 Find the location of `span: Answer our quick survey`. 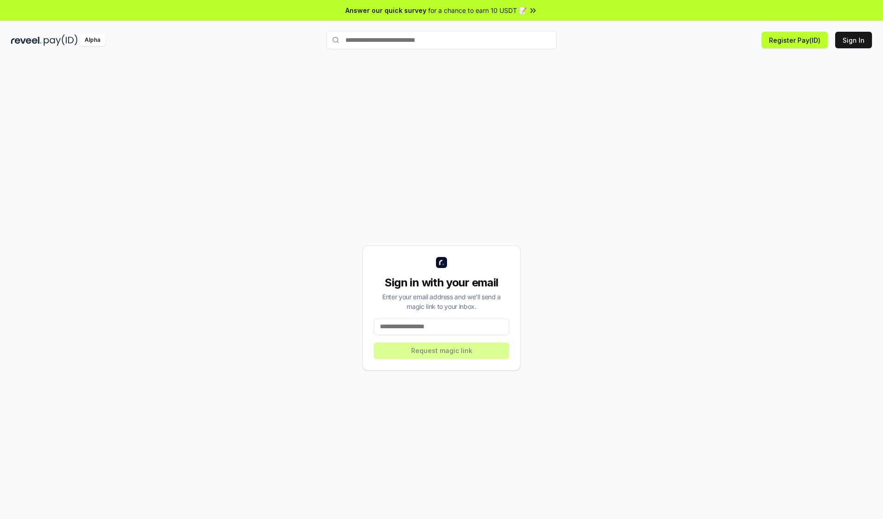

span: Answer our quick survey is located at coordinates (386, 10).